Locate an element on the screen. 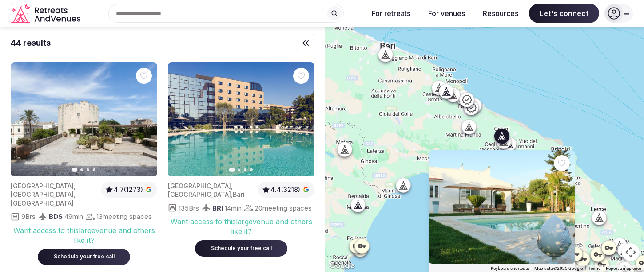  span: BRI is located at coordinates (218, 208).